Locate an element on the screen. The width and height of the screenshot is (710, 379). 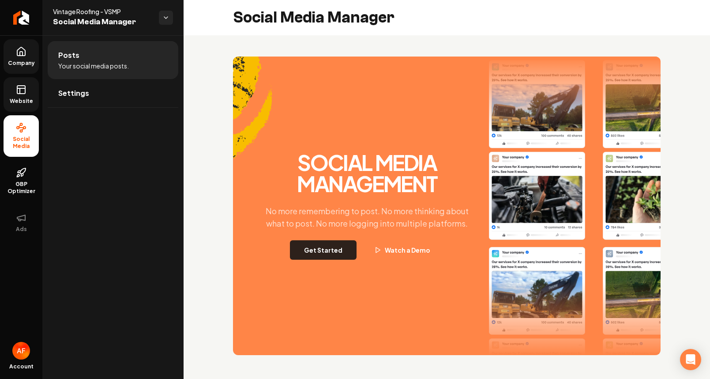
img: Avan Fahimi is located at coordinates (21, 350).